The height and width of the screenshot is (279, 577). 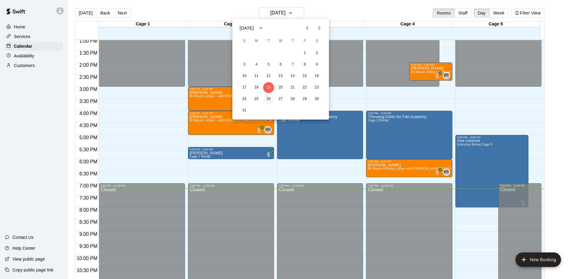 I want to click on button: 29, so click(x=305, y=99).